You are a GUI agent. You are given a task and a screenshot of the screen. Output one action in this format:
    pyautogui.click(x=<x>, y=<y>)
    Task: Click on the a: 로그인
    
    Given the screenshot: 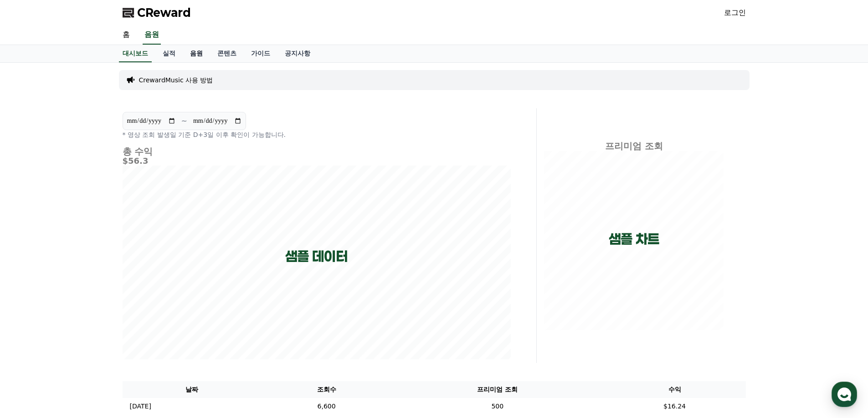 What is the action you would take?
    pyautogui.click(x=735, y=13)
    